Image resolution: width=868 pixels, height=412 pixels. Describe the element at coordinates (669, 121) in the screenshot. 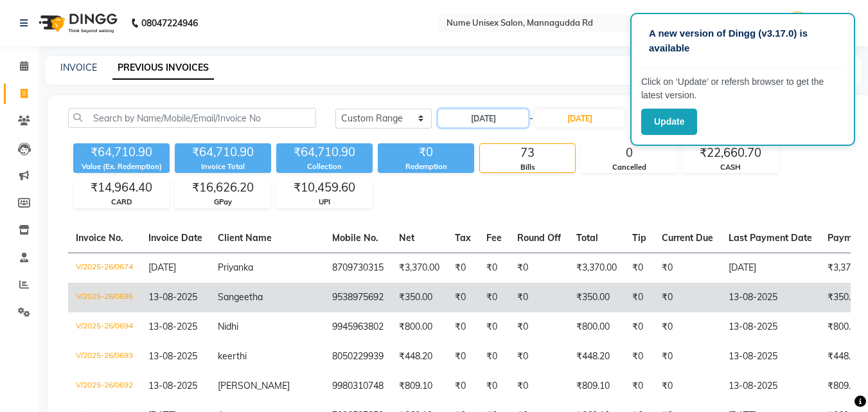

I see `button: Update` at that location.